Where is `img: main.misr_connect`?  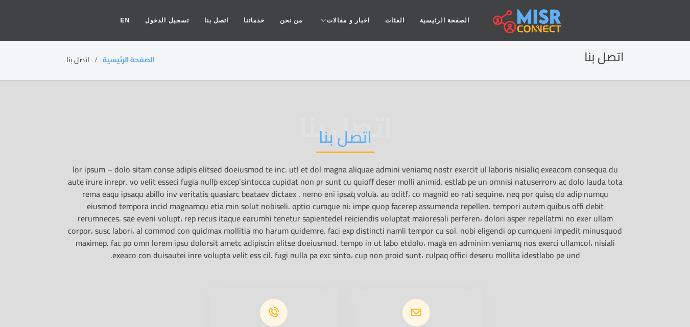 img: main.misr_connect is located at coordinates (527, 20).